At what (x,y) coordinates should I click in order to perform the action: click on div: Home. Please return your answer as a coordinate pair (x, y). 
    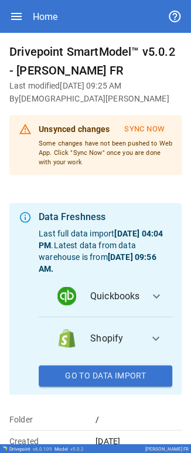
    Looking at the image, I should click on (45, 16).